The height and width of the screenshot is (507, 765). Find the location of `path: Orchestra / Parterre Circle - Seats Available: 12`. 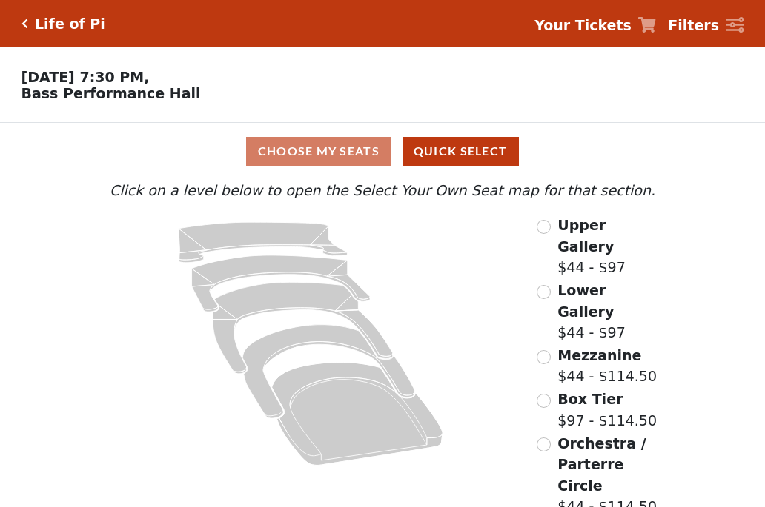

path: Orchestra / Parterre Circle - Seats Available: 12 is located at coordinates (357, 414).